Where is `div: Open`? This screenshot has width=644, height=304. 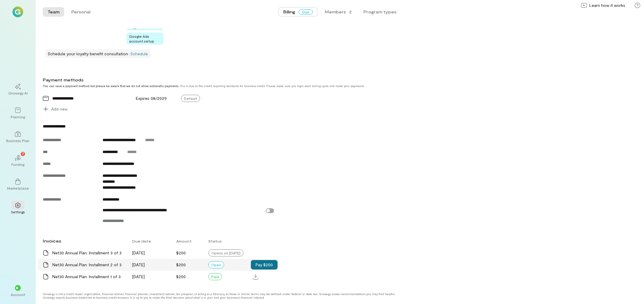
div: Open is located at coordinates (216, 265).